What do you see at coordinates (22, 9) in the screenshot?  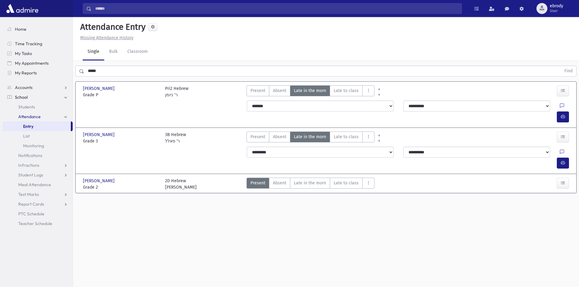 I see `img: AdmirePro` at bounding box center [22, 9].